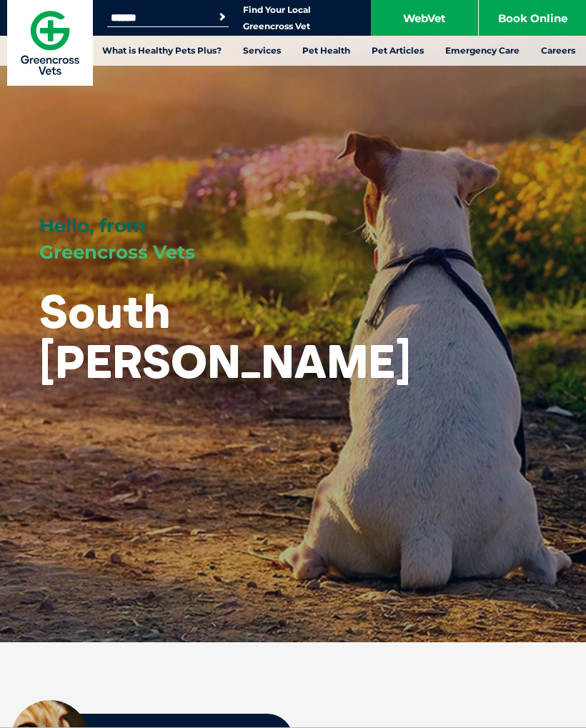  Describe the element at coordinates (482, 51) in the screenshot. I see `a: Emergency Care` at that location.